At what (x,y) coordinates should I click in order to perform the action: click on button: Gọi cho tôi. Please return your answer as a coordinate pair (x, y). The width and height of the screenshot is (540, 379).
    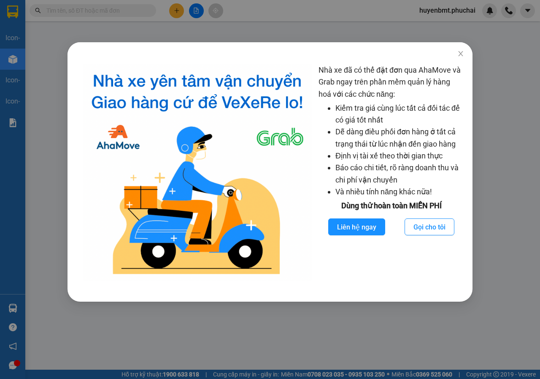
    Looking at the image, I should click on (430, 227).